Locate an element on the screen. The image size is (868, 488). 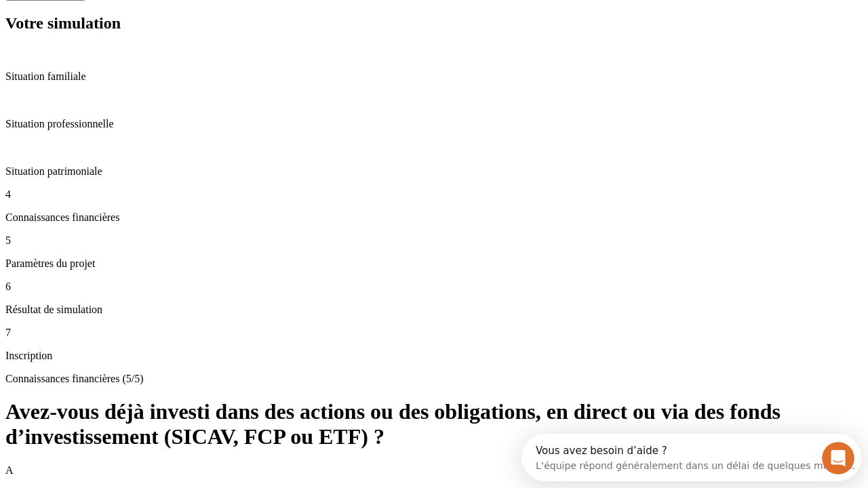
p: 7 is located at coordinates (434, 333).